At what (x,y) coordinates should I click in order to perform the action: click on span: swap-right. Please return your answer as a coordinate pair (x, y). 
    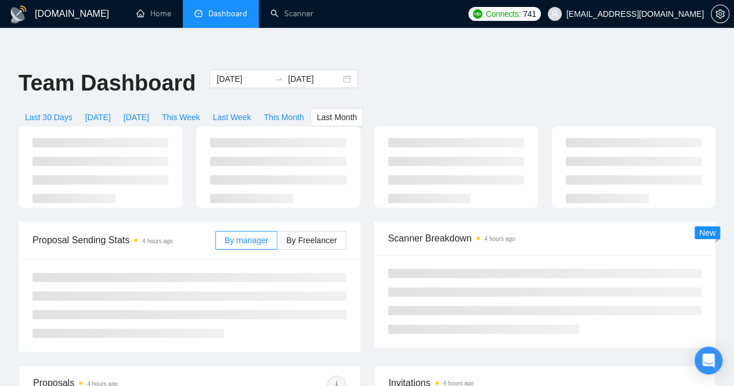
    Looking at the image, I should click on (278, 79).